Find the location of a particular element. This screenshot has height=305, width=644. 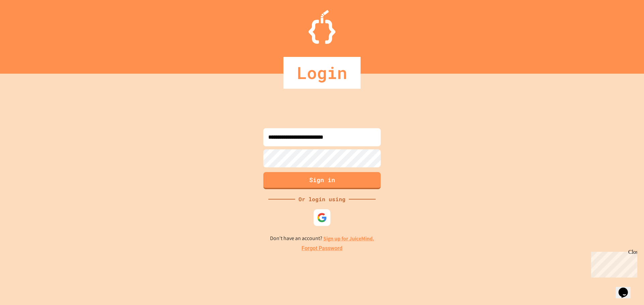

div: Or login using is located at coordinates (322, 199).